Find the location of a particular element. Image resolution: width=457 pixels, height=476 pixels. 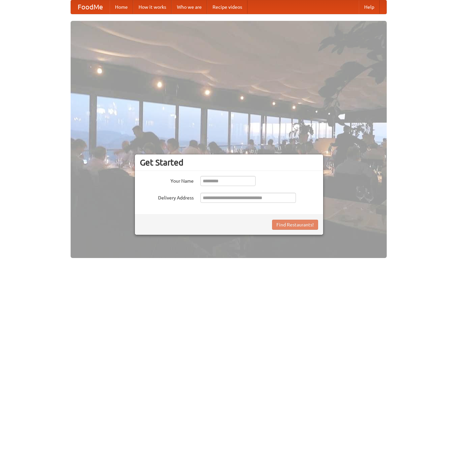

a: Who we are is located at coordinates (189, 7).